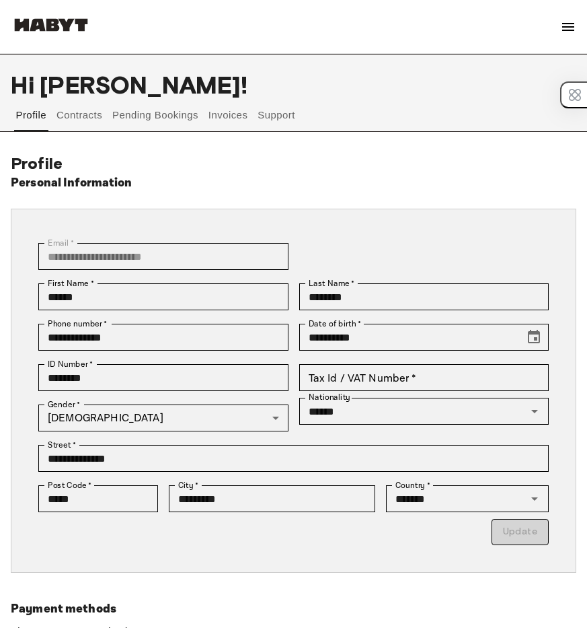 The width and height of the screenshot is (587, 628). I want to click on button: Contracts, so click(79, 115).